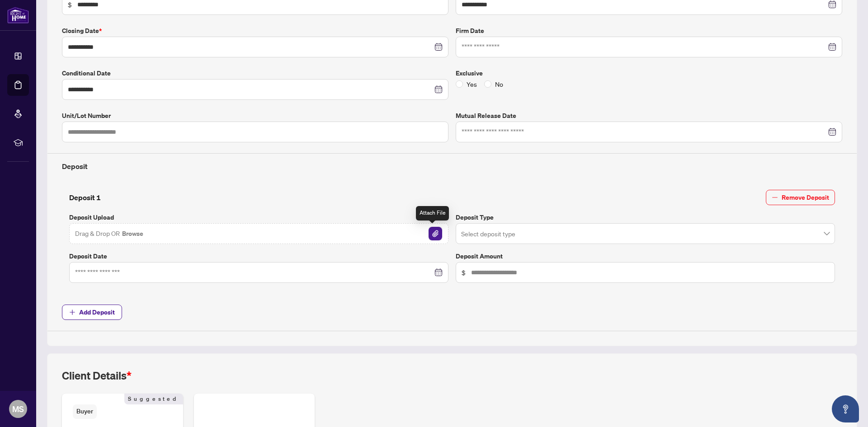 The image size is (868, 427). Describe the element at coordinates (800, 197) in the screenshot. I see `button: Remove Deposit` at that location.